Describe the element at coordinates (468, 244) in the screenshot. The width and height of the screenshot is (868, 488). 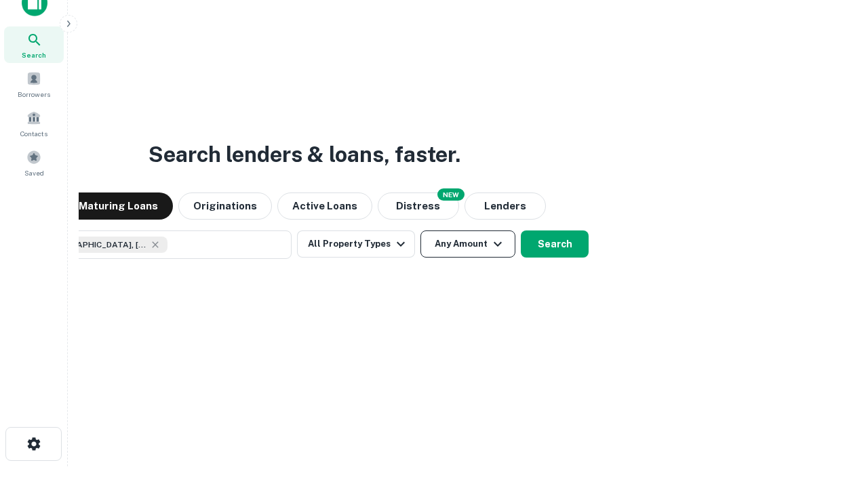
I see `button: Any Amount` at that location.